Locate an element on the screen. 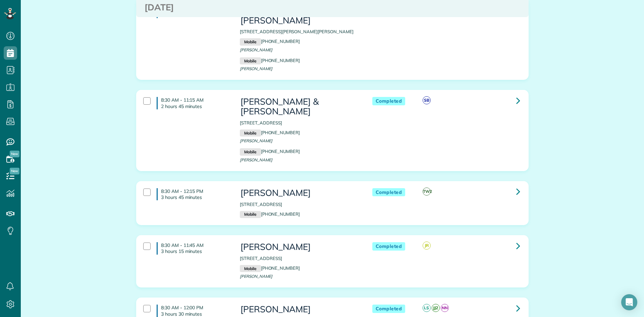 This screenshot has width=644, height=317. p: 2 hours 45 minutes is located at coordinates (195, 106).